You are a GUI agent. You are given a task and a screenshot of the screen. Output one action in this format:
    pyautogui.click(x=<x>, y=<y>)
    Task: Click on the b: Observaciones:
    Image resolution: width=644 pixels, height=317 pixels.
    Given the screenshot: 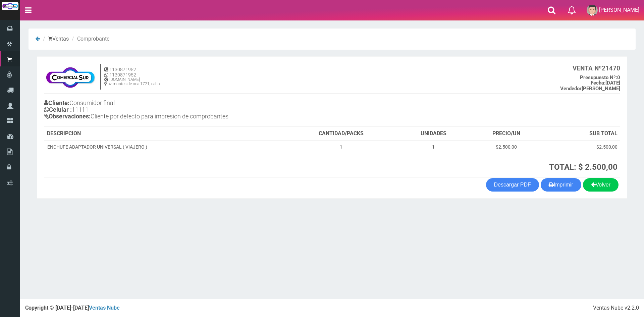 What is the action you would take?
    pyautogui.click(x=67, y=116)
    